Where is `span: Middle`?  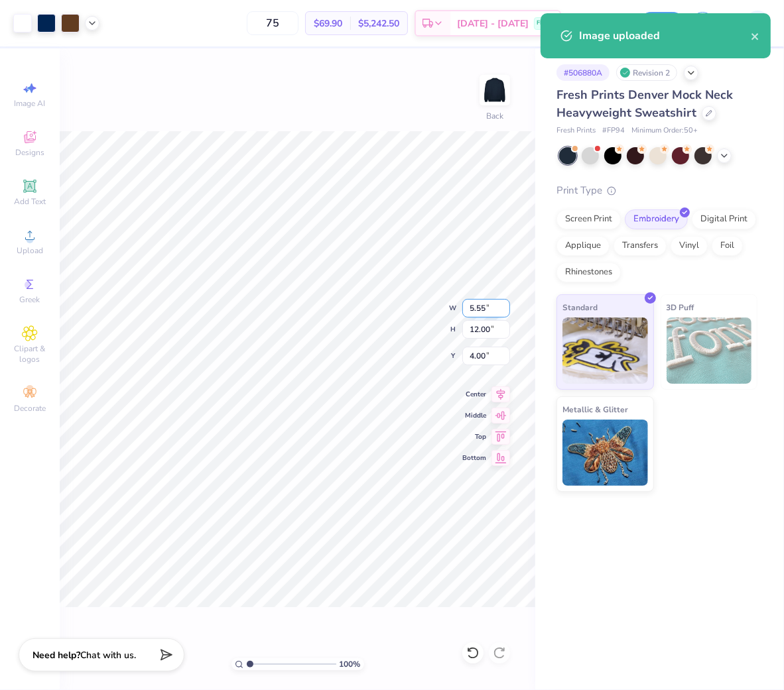
span: Middle is located at coordinates (474, 416).